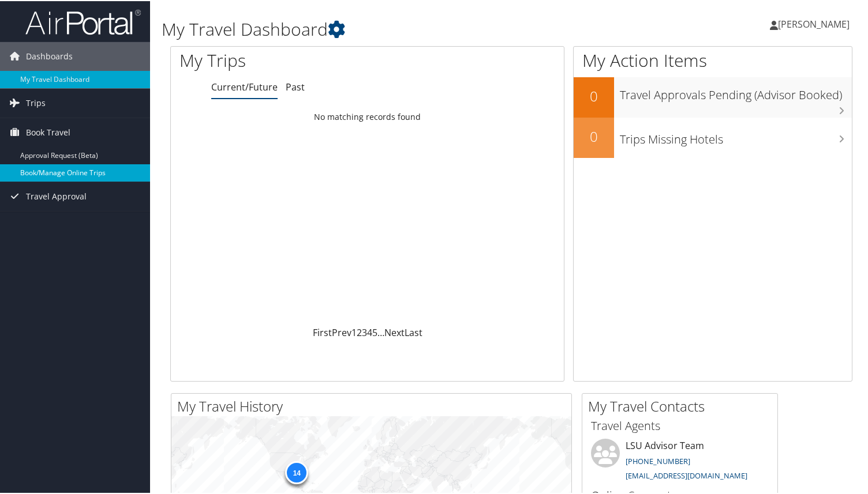 The height and width of the screenshot is (494, 868). What do you see at coordinates (374, 332) in the screenshot?
I see `a: 5` at bounding box center [374, 332].